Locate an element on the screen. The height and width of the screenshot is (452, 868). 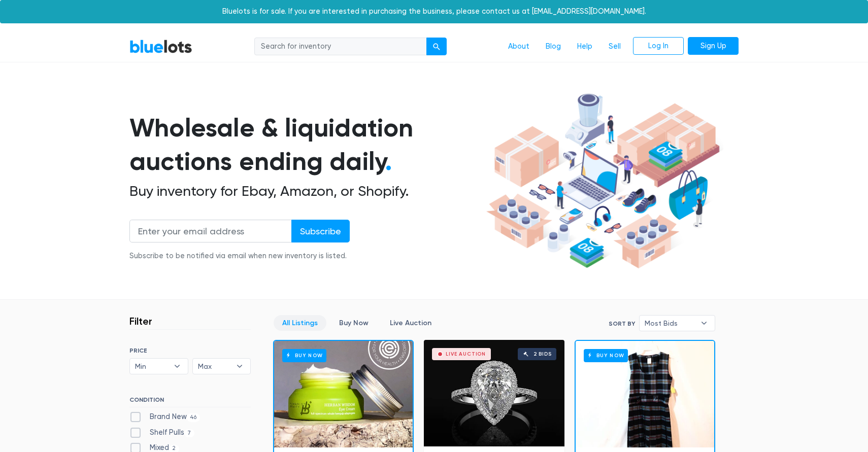
h3: Filter is located at coordinates (140, 321).